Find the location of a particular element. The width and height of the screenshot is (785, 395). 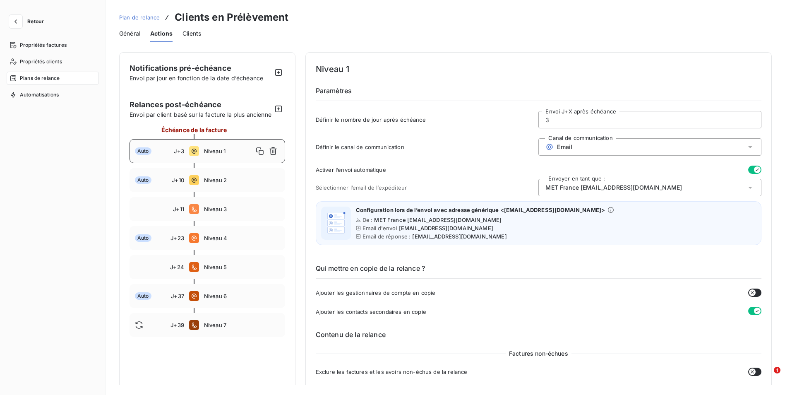

a: Plans de relance is located at coordinates (53, 78).